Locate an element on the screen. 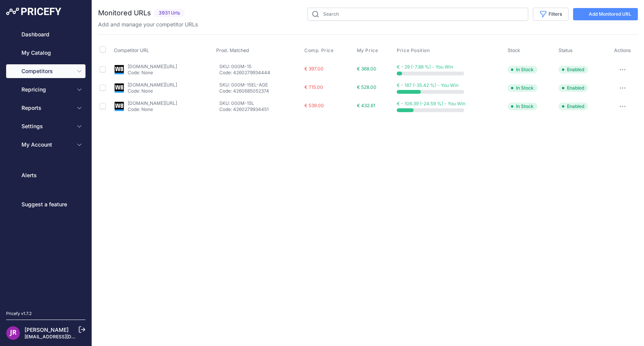  a: Add Monitored URL is located at coordinates (605, 14).